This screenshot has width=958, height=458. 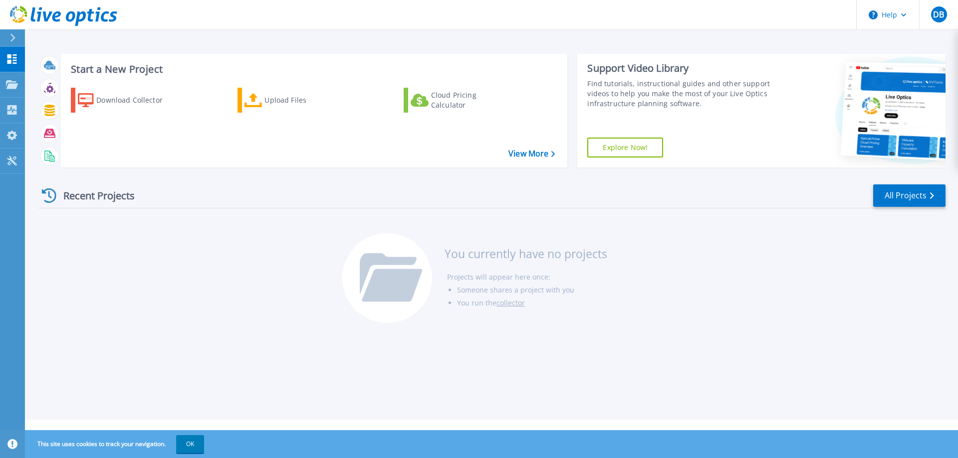 What do you see at coordinates (938, 14) in the screenshot?
I see `span: DB` at bounding box center [938, 14].